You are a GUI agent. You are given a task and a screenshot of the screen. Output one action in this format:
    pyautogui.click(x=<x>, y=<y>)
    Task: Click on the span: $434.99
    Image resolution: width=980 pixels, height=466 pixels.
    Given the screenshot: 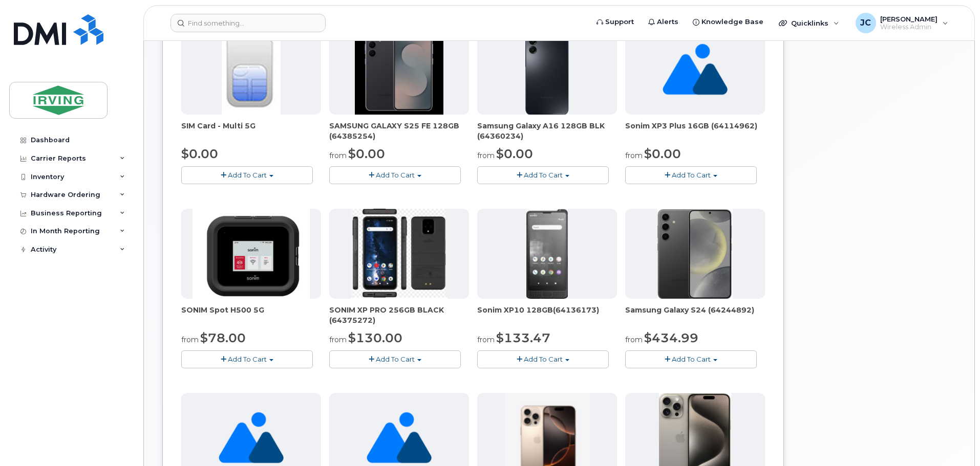 What is the action you would take?
    pyautogui.click(x=672, y=338)
    